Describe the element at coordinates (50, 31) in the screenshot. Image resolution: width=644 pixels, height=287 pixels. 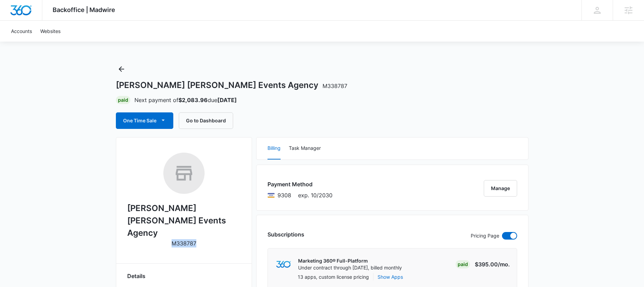
I see `a: Websites` at that location.